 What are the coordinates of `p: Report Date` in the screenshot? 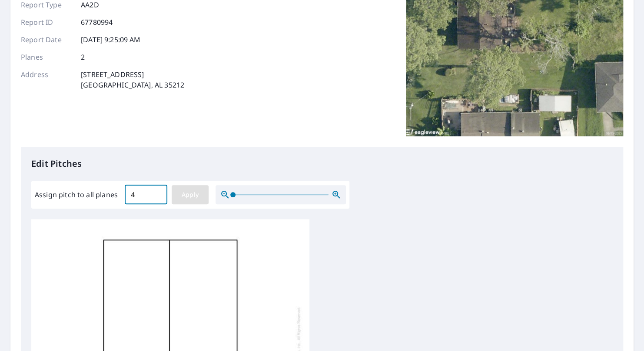 It's located at (47, 40).